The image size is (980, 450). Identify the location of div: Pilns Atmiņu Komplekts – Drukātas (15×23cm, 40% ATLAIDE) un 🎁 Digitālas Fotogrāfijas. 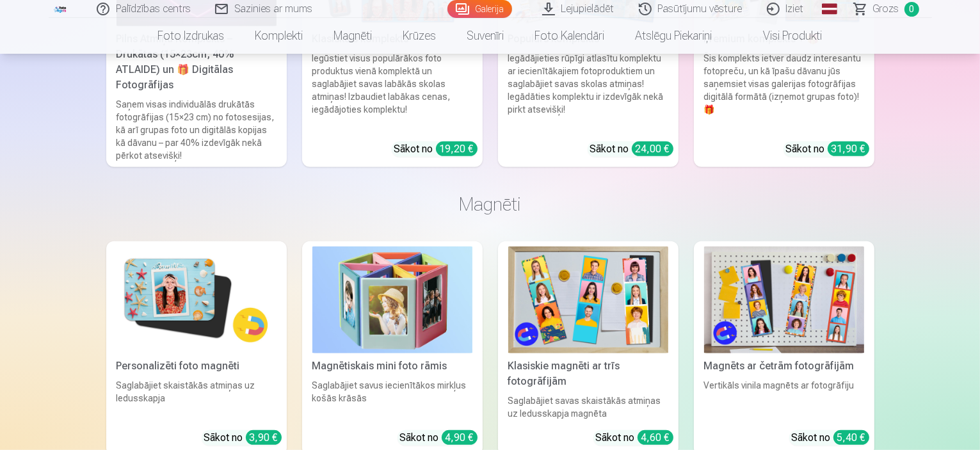
(196, 62).